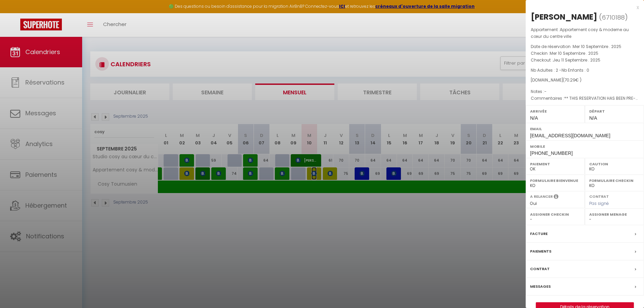 Image resolution: width=644 pixels, height=308 pixels. I want to click on span: Nb Enfants : 0, so click(575, 70).